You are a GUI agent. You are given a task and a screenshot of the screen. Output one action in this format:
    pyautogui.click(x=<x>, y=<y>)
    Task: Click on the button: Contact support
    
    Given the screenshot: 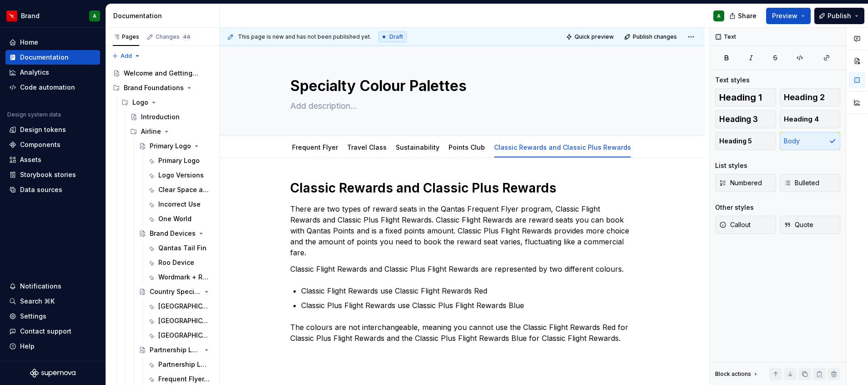 What is the action you would take?
    pyautogui.click(x=53, y=331)
    